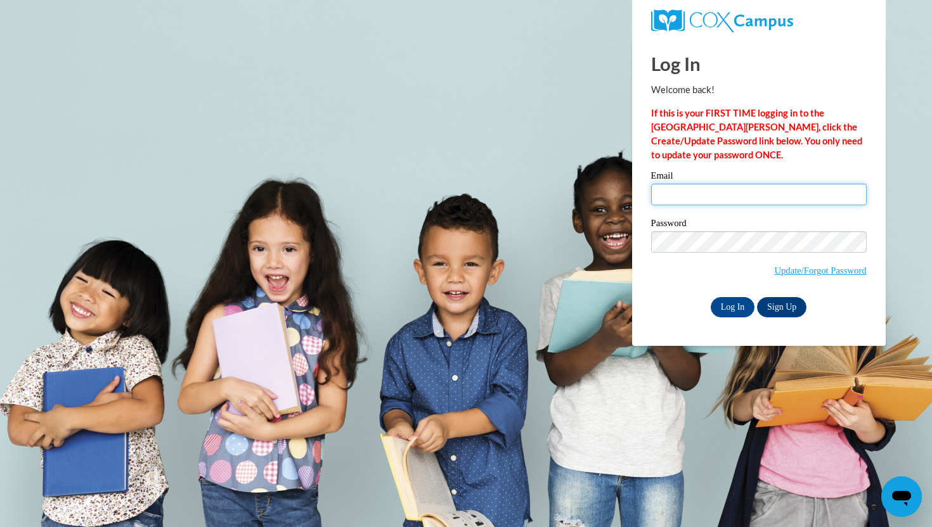 Image resolution: width=932 pixels, height=527 pixels. What do you see at coordinates (759, 21) in the screenshot?
I see `a: COX Campus` at bounding box center [759, 21].